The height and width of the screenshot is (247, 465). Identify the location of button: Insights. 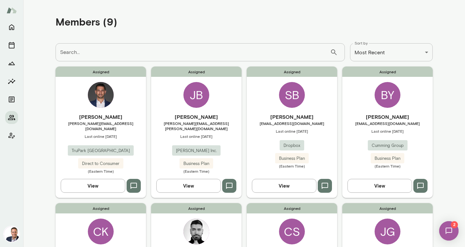
(12, 81).